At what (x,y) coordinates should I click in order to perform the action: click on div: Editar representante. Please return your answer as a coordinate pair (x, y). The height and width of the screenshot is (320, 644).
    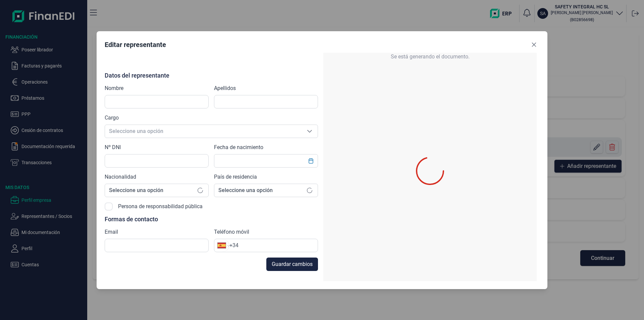
    Looking at the image, I should click on (135, 45).